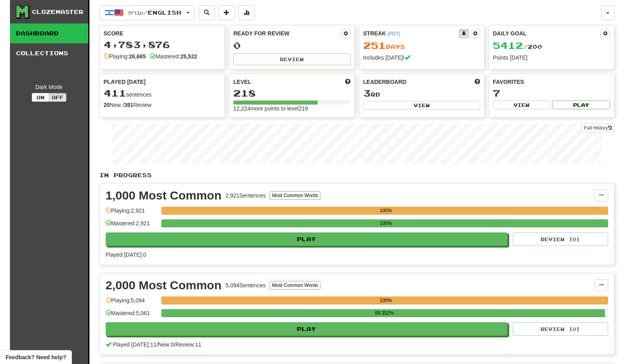 The height and width of the screenshot is (364, 630). What do you see at coordinates (131, 303) in the screenshot?
I see `div: Playing: 5,094` at bounding box center [131, 303].